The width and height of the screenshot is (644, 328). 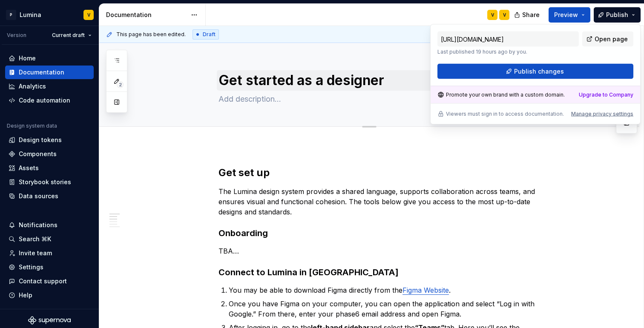 What do you see at coordinates (380, 202) in the screenshot?
I see `p: The Lumina design system provides a shared language, supports collaboration across teams, and ens...` at bounding box center [380, 202].